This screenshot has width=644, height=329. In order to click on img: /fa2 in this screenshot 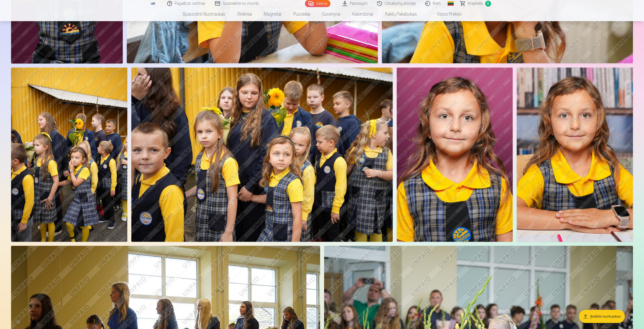, I will do `click(153, 3)`.